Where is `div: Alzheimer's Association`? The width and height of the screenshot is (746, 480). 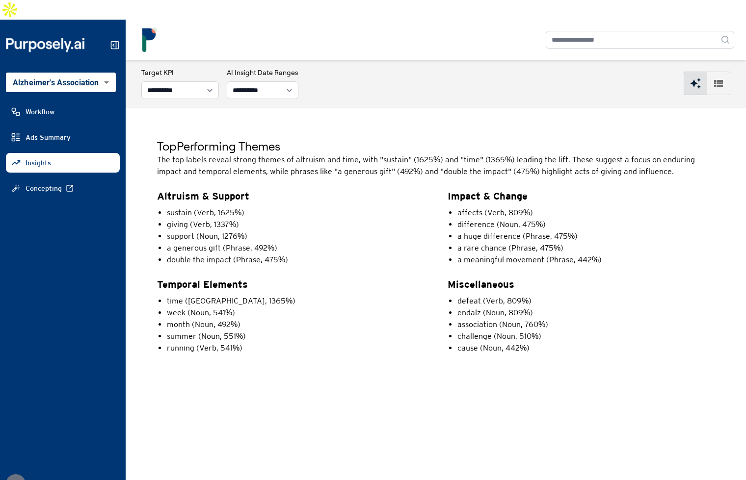 div: Alzheimer's Association is located at coordinates (61, 82).